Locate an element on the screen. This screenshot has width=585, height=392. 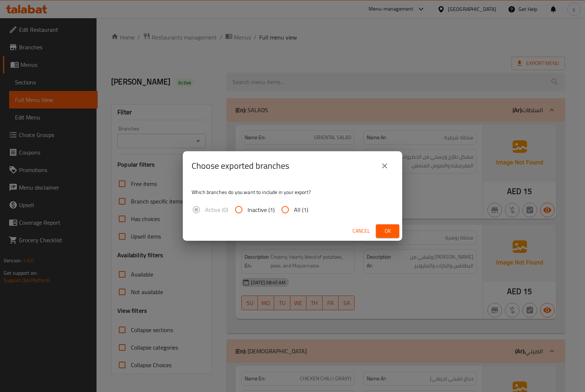
h2: Choose exported branches is located at coordinates (240, 166).